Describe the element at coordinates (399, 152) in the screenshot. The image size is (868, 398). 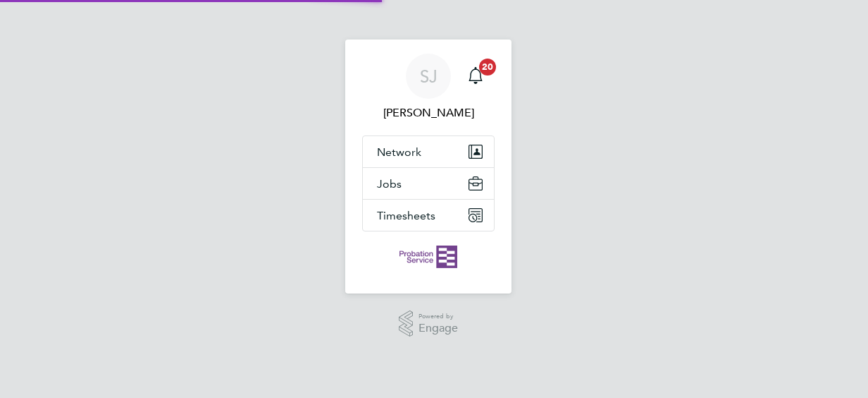
I see `span: Network` at that location.